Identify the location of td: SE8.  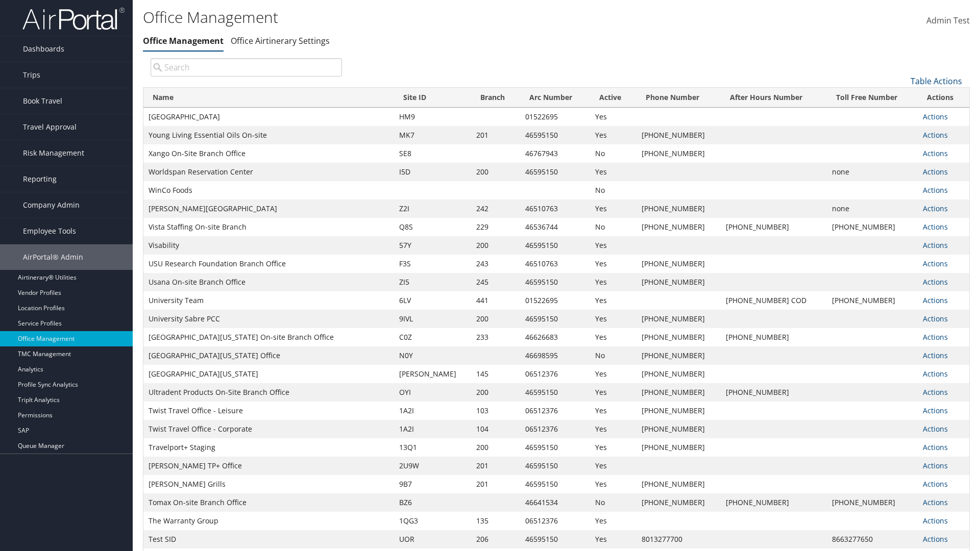
(433, 154).